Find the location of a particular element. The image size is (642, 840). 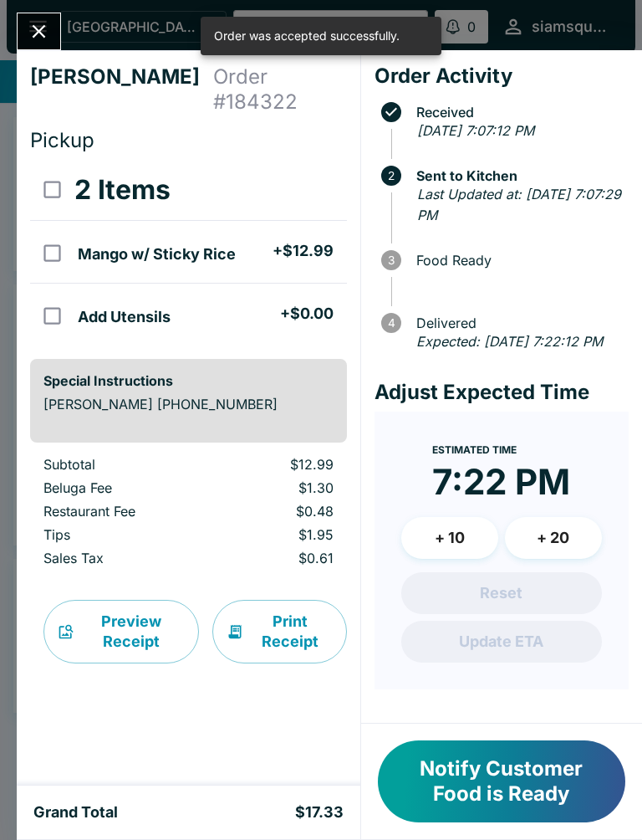

p: Tips is located at coordinates (121, 534).